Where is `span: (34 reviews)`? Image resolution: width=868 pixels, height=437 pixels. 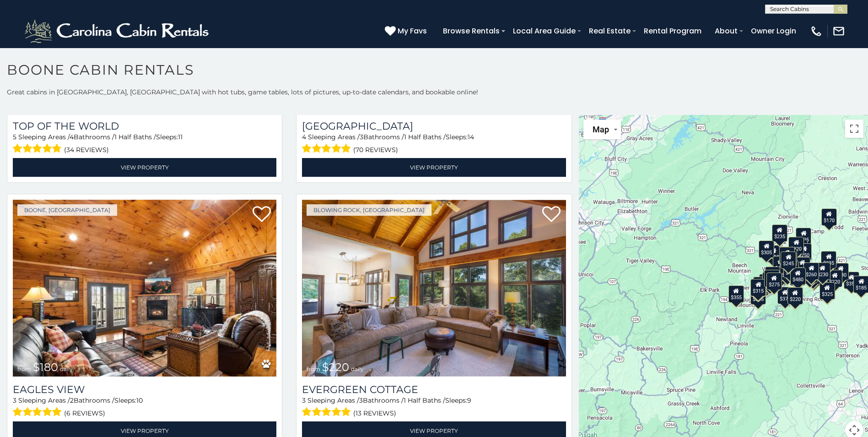
span: (34 reviews) is located at coordinates (86, 150).